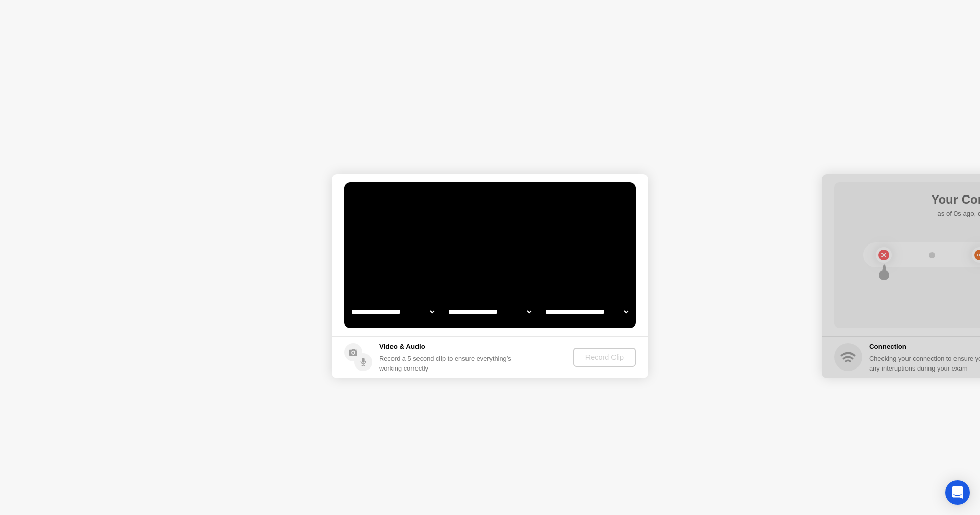  What do you see at coordinates (604, 357) in the screenshot?
I see `button: Record Clip` at bounding box center [604, 357].